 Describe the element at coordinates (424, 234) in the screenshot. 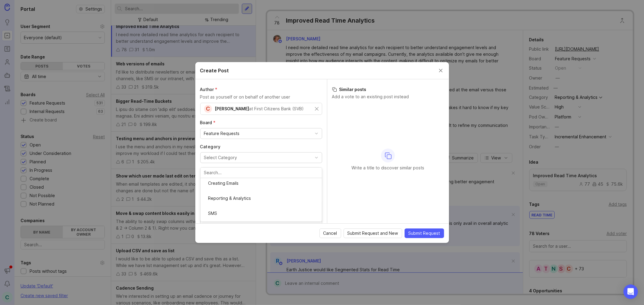

I see `span: Submit Request` at that location.